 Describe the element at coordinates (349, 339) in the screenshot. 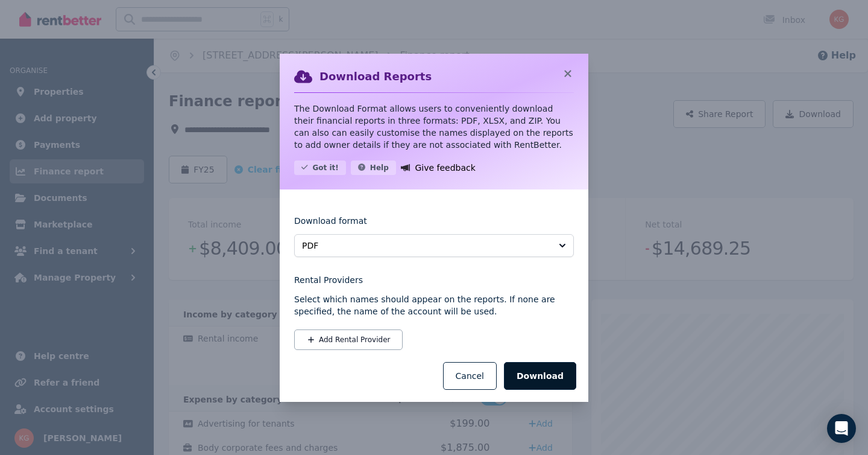

I see `button: Add Rental Provider` at that location.